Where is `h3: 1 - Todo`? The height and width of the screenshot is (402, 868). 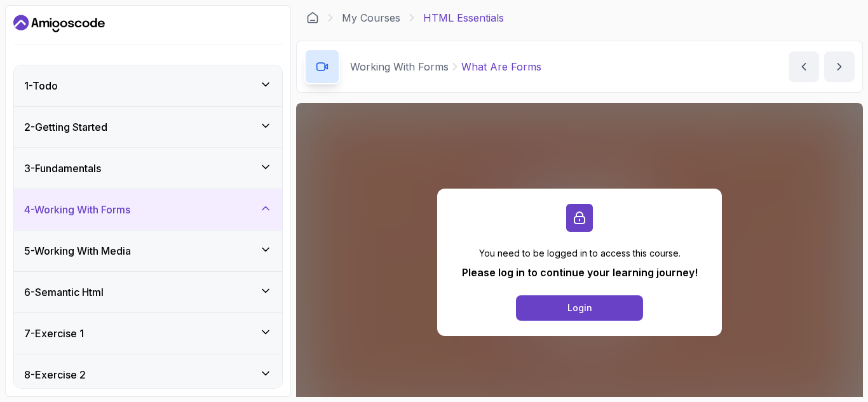 h3: 1 - Todo is located at coordinates (40, 86).